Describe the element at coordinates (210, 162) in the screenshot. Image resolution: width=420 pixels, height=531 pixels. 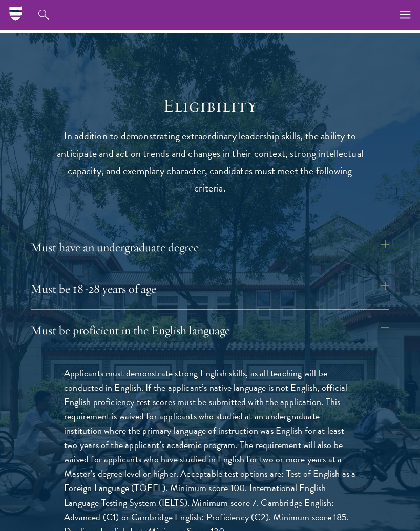
I see `p: In addition to demonstrating extraordinary leadership skills, the ability to anticipate and act o...` at that location.